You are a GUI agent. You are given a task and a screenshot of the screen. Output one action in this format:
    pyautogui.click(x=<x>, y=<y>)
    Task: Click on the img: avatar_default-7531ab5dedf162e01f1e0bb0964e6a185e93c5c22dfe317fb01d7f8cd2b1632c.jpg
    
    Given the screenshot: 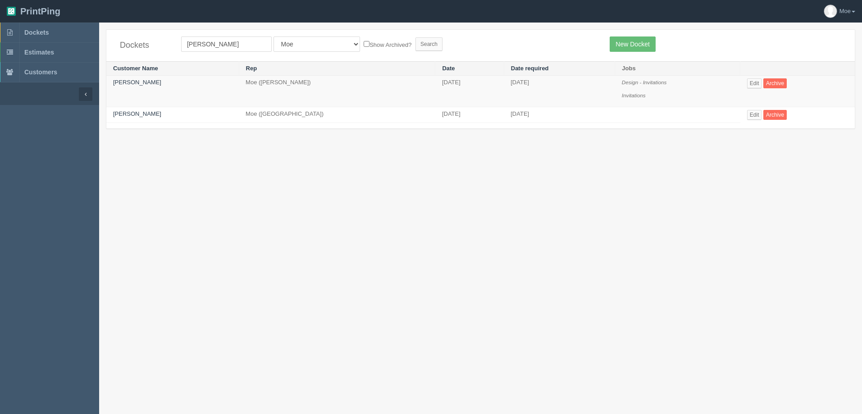 What is the action you would take?
    pyautogui.click(x=830, y=11)
    